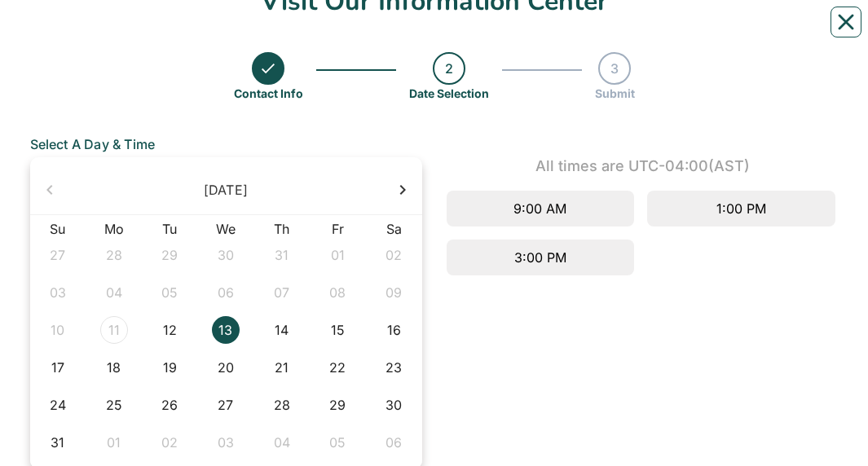 This screenshot has height=466, width=868. What do you see at coordinates (282, 367) in the screenshot?
I see `div: 21` at bounding box center [282, 367].